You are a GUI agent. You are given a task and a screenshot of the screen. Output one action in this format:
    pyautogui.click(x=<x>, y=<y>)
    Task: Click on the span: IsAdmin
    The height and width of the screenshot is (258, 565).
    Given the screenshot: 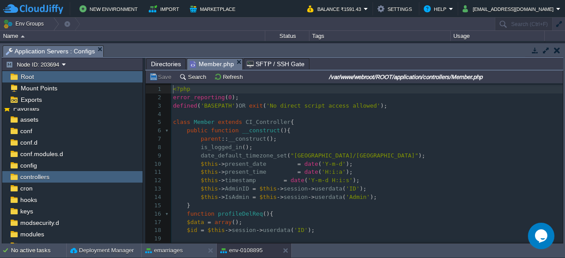 What is the action you would take?
    pyautogui.click(x=236, y=197)
    